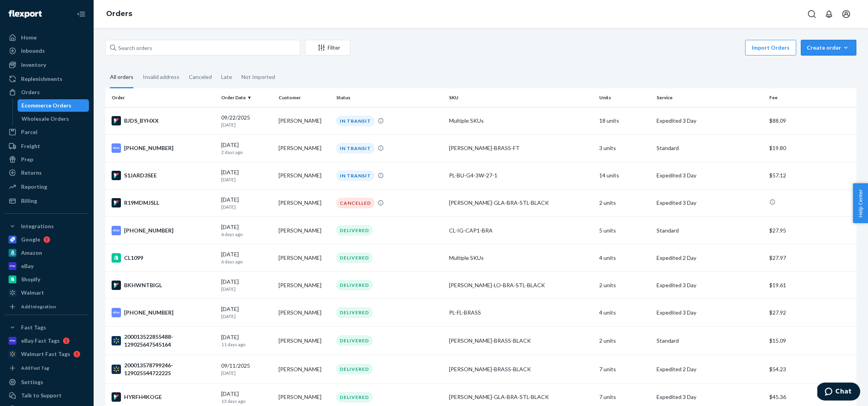 Image resolution: width=868 pixels, height=406 pixels. What do you see at coordinates (26, 9) in the screenshot?
I see `span: Chat` at bounding box center [26, 9].